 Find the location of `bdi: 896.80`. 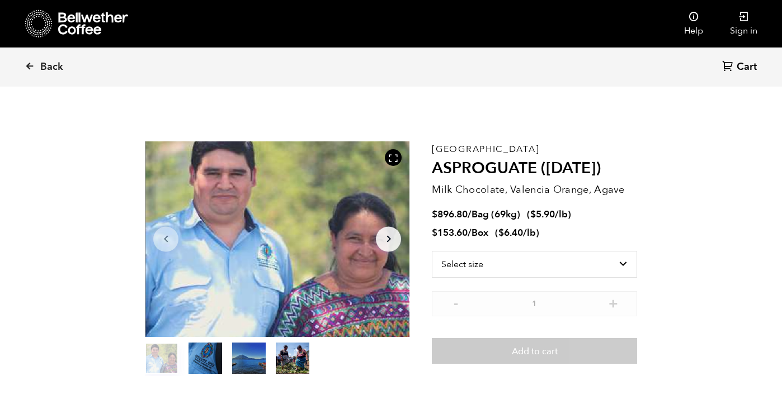

bdi: 896.80 is located at coordinates (449, 214).